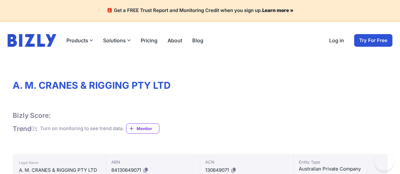 The width and height of the screenshot is (400, 174). What do you see at coordinates (200, 10) in the screenshot?
I see `h4: 🎁 Get a FREE Trust Report and Monitoring Credit when you sign up.` at bounding box center [200, 10].